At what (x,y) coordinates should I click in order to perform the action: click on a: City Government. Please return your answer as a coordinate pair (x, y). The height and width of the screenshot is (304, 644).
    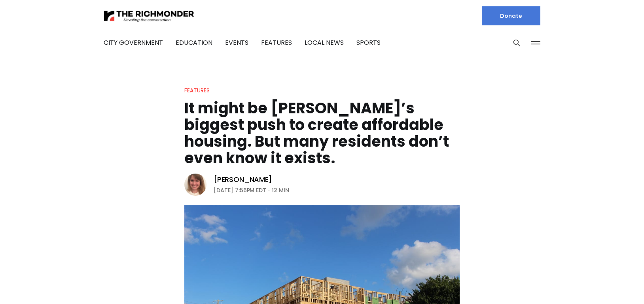
    Looking at the image, I should click on (133, 42).